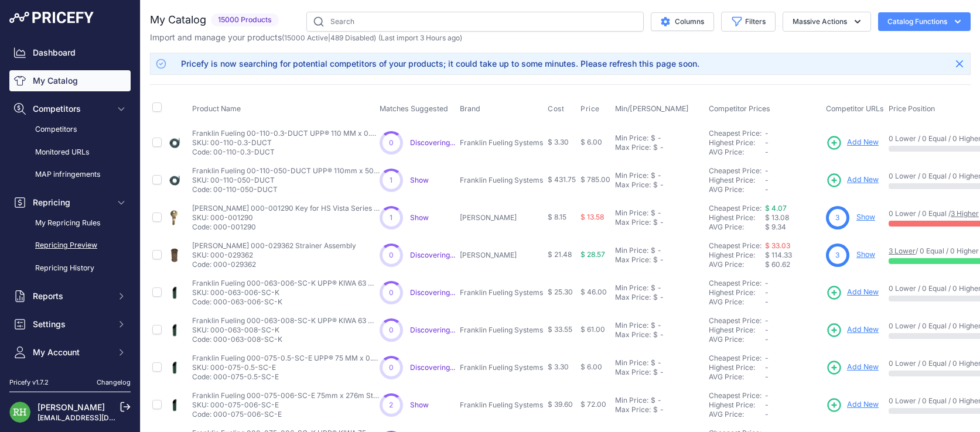  Describe the element at coordinates (590, 109) in the screenshot. I see `span: Price` at that location.